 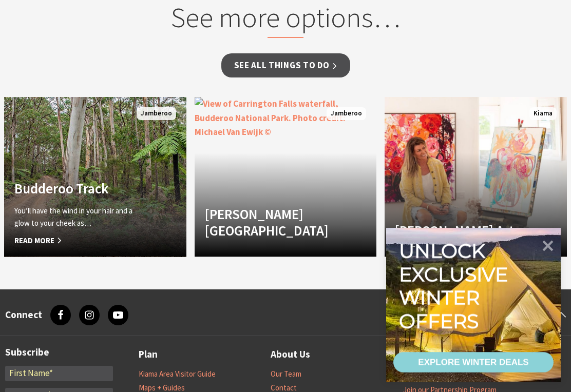 I want to click on a: Kiama Area Visitor Guide, so click(x=177, y=374).